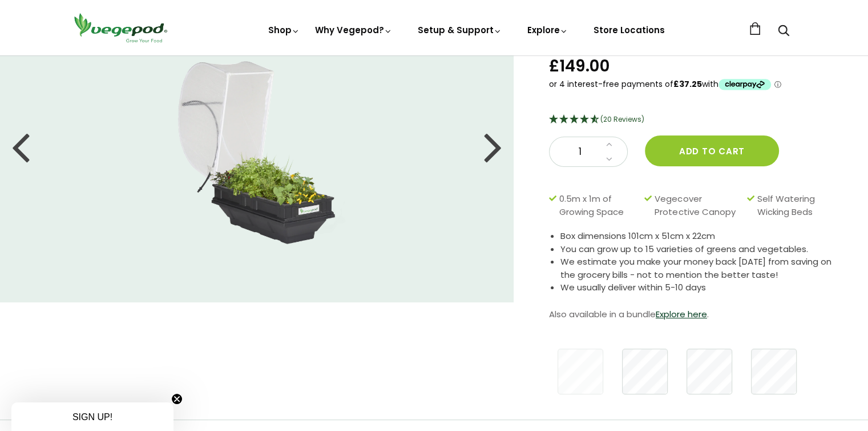  I want to click on div: 4.75 Stars - 20 Reviews, so click(694, 120).